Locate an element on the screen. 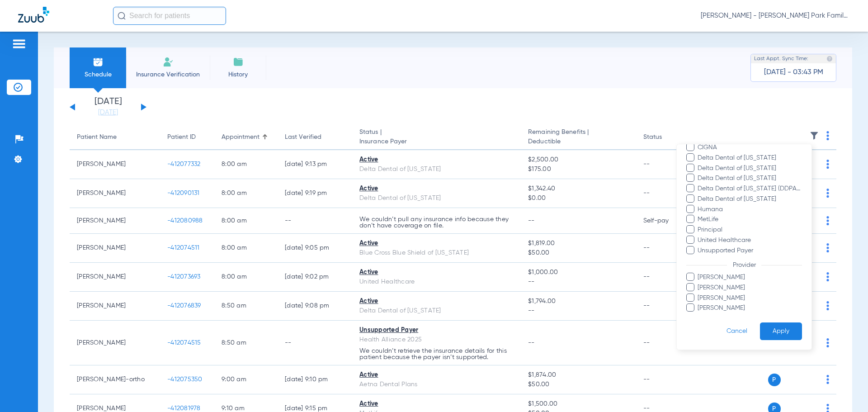 Image resolution: width=868 pixels, height=412 pixels. span: MetLife is located at coordinates (750, 219).